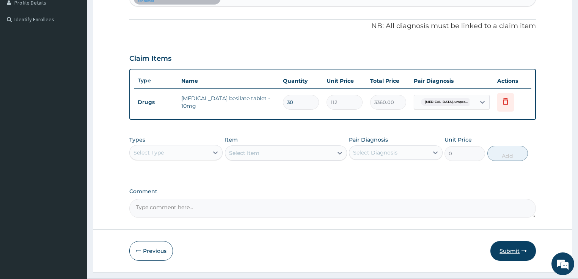 The height and width of the screenshot is (279, 578). What do you see at coordinates (458, 140) in the screenshot?
I see `label: Unit Price` at bounding box center [458, 140].